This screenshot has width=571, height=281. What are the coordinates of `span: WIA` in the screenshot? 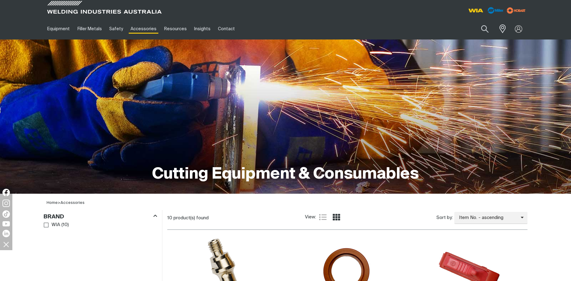 It's located at (56, 225).